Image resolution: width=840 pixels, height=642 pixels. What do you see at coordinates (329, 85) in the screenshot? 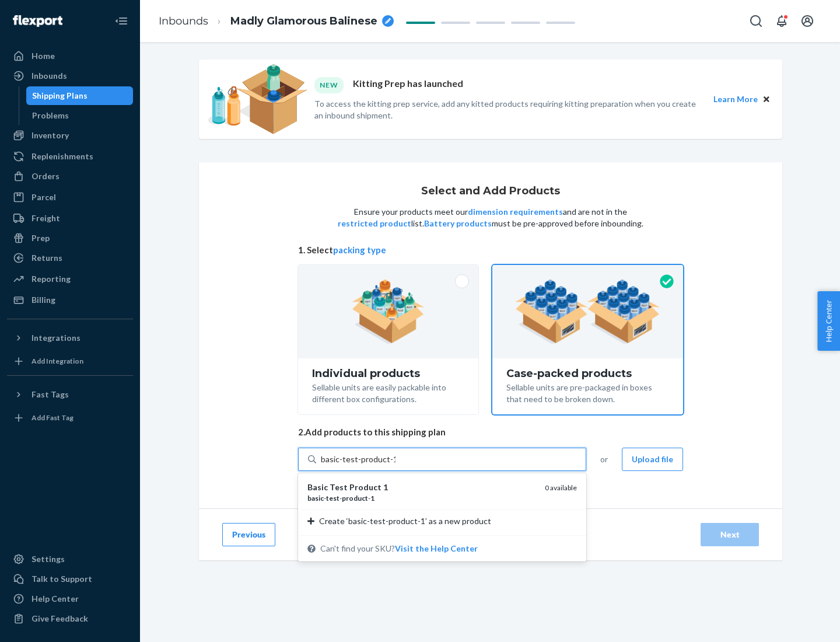
I see `div: NEW` at bounding box center [329, 85].